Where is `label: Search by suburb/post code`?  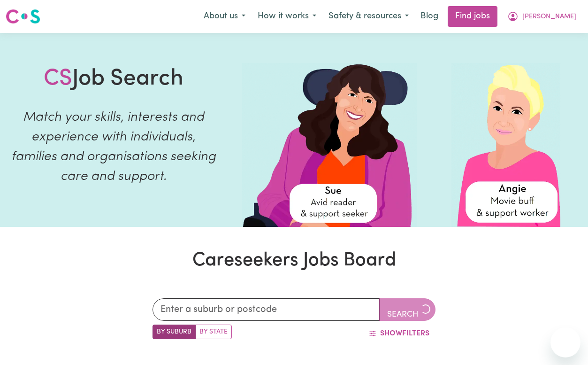 label: Search by suburb/post code is located at coordinates (174, 331).